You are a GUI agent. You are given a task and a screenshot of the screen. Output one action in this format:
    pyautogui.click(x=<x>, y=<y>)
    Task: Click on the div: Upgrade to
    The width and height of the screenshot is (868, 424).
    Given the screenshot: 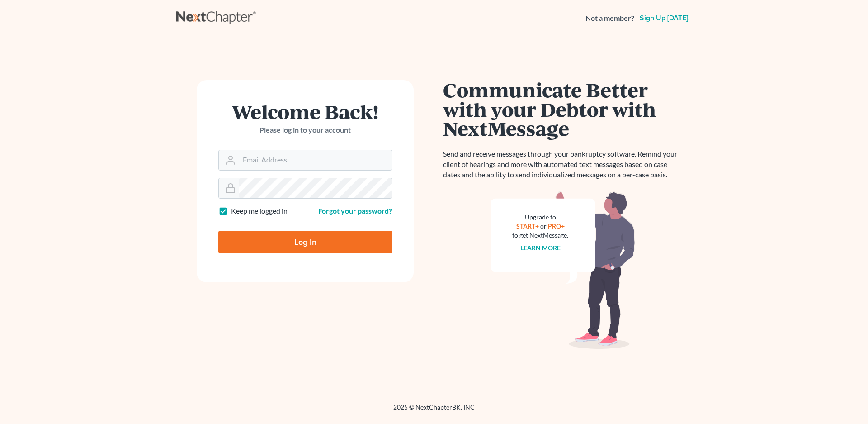 What is the action you would take?
    pyautogui.click(x=540, y=217)
    